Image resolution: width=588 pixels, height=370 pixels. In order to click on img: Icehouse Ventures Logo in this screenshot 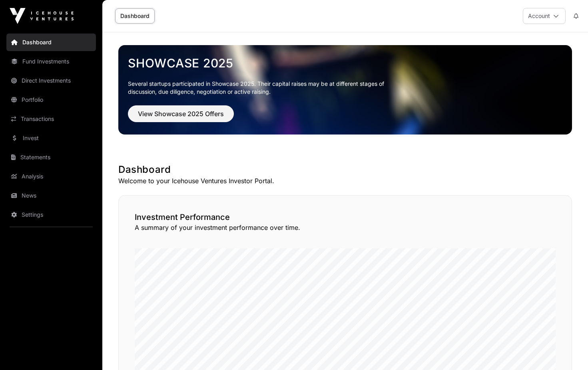, I will do `click(42, 16)`.